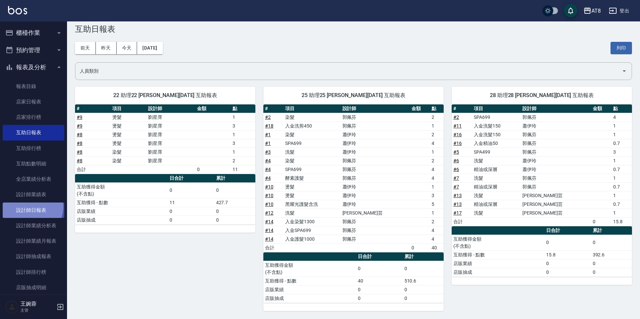  I want to click on a: 報表目錄, so click(34, 86).